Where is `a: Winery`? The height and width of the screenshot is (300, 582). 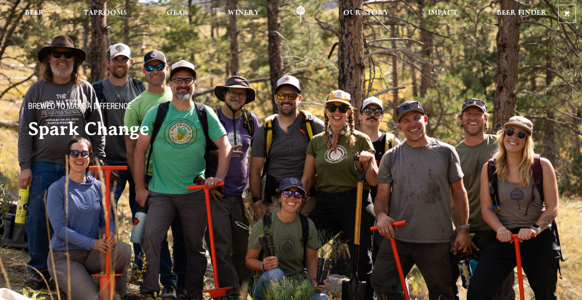
a: Winery is located at coordinates (243, 14).